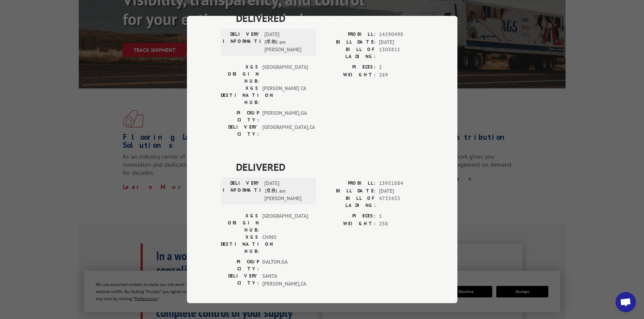 Image resolution: width=644 pixels, height=319 pixels. What do you see at coordinates (401, 183) in the screenshot?
I see `span: 15931084` at bounding box center [401, 183].